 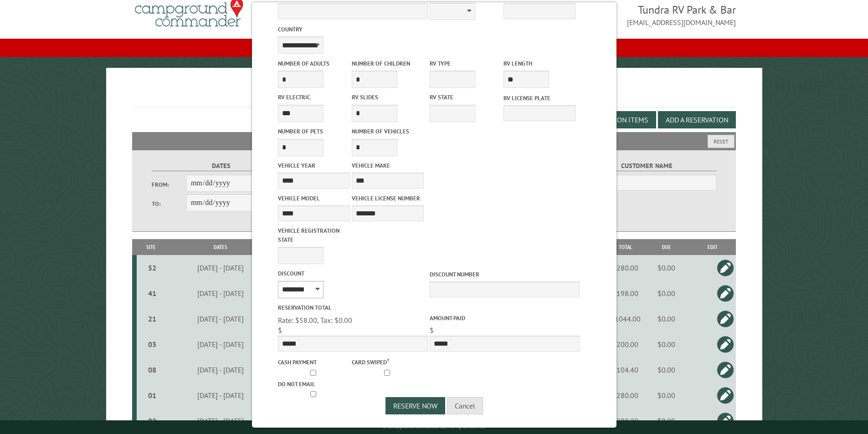 What do you see at coordinates (388, 63) in the screenshot?
I see `label: Number of Children` at bounding box center [388, 63].